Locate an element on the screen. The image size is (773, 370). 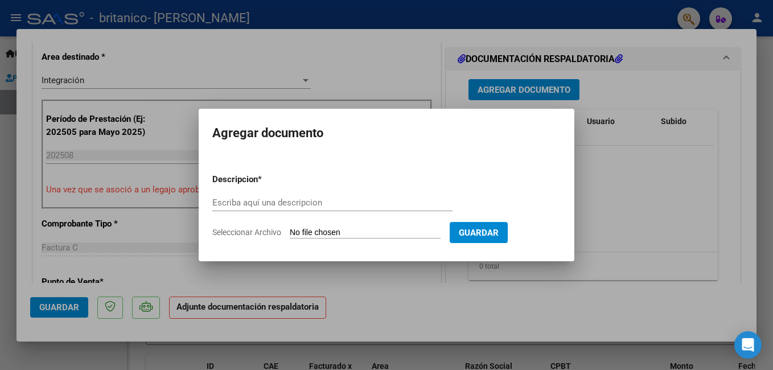
p: Descripcion is located at coordinates (265, 179).